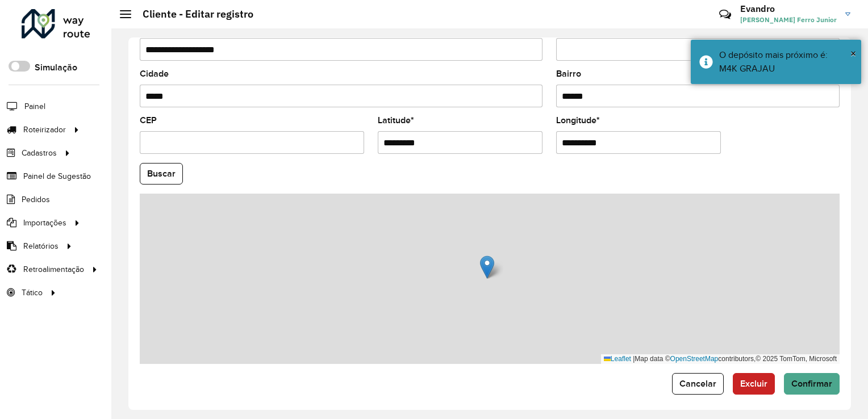  I want to click on label: Latitude, so click(396, 121).